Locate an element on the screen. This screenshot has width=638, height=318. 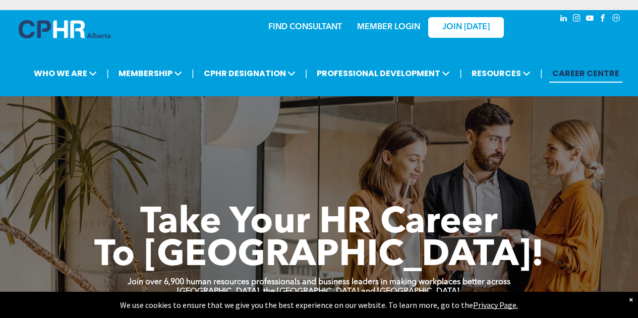
img: A blue and white logo for cp alberta is located at coordinates (65, 29).